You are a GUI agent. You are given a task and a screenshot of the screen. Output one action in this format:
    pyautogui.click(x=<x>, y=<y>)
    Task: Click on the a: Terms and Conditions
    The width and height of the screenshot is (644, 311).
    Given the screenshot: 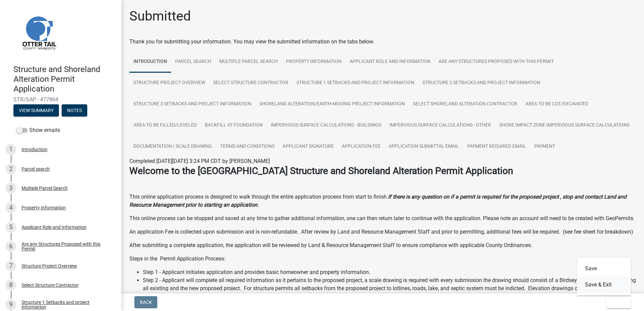 What is the action you would take?
    pyautogui.click(x=247, y=147)
    